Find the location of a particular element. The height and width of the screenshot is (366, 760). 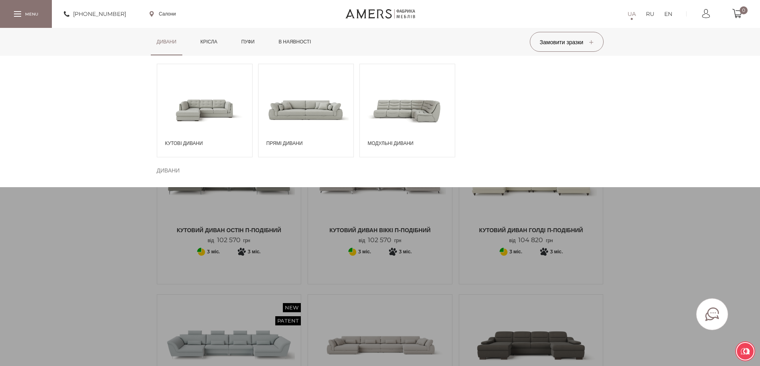

span: 0 is located at coordinates (743, 10).